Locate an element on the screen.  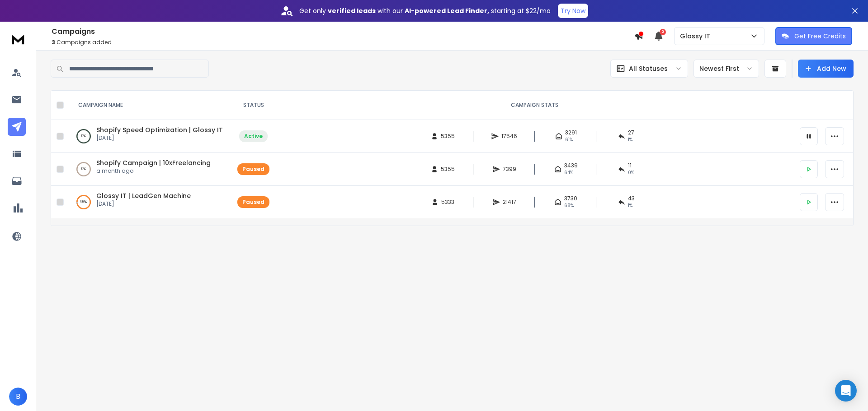
a: Shopify Campaign | 10xFreelancing is located at coordinates (153, 163).